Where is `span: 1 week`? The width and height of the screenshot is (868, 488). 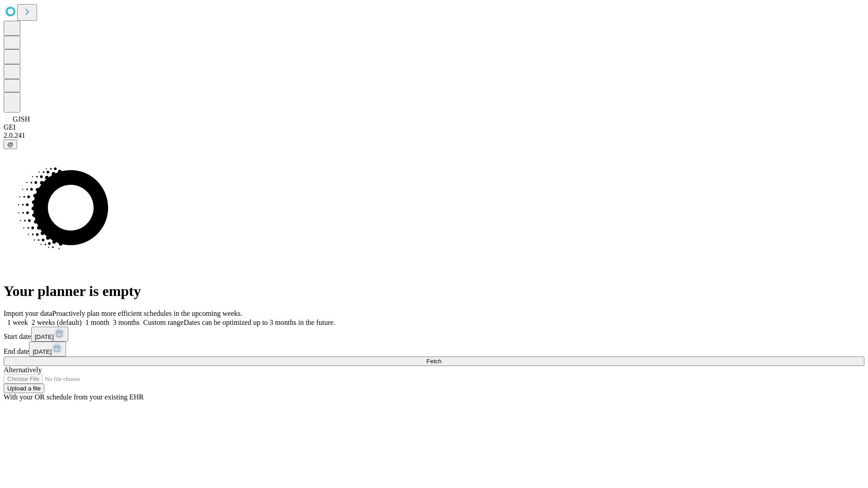 span: 1 week is located at coordinates (18, 322).